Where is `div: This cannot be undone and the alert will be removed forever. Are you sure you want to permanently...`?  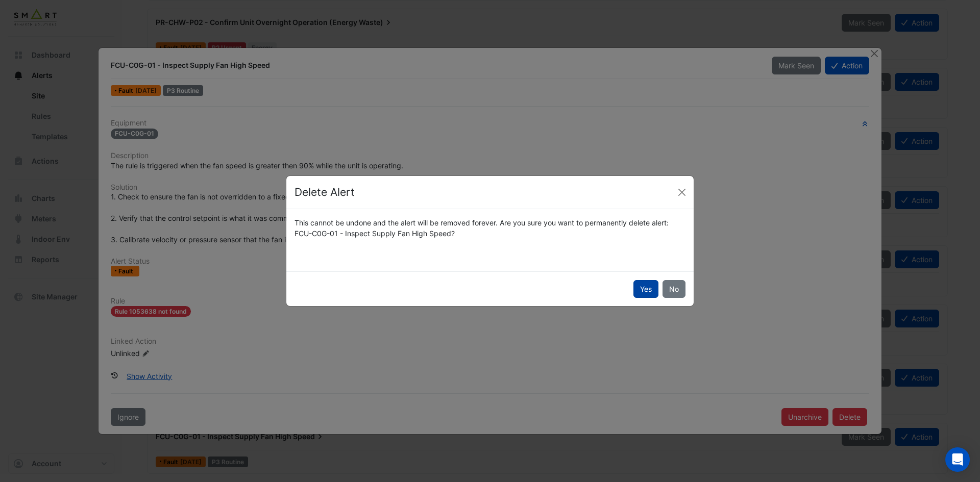 div: This cannot be undone and the alert will be removed forever. Are you sure you want to permanently... is located at coordinates (490, 228).